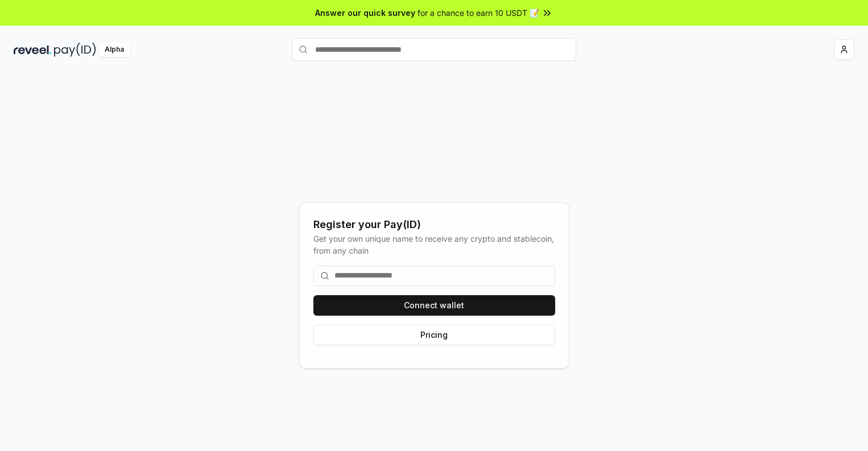 This screenshot has width=868, height=451. I want to click on img: reveel_dark, so click(33, 50).